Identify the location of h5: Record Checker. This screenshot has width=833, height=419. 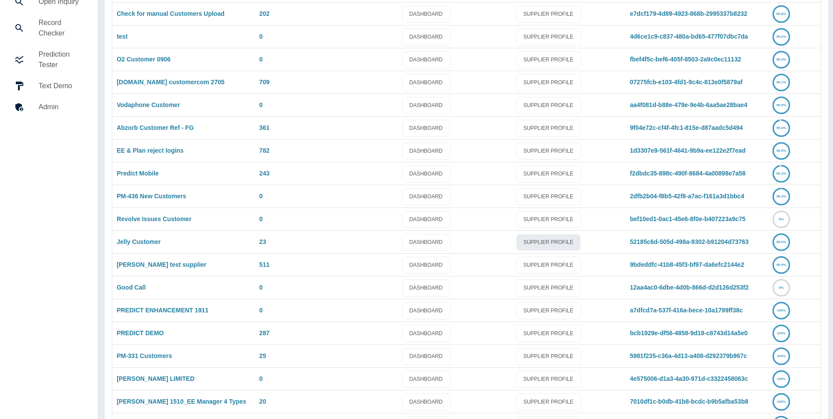
(61, 28).